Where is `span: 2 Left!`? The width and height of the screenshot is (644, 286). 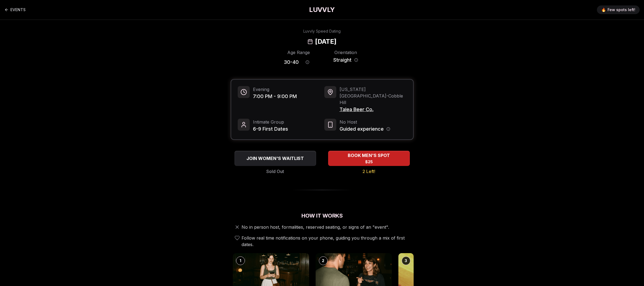
span: 2 Left! is located at coordinates (369, 172).